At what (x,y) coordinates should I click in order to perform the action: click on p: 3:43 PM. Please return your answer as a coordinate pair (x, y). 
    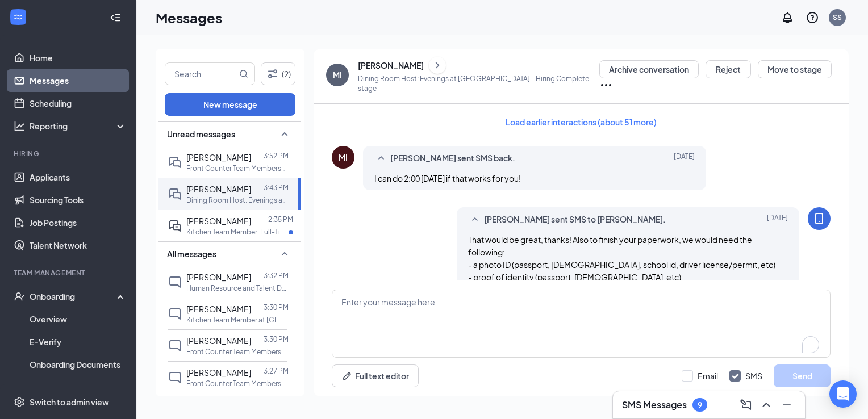
    Looking at the image, I should click on (276, 187).